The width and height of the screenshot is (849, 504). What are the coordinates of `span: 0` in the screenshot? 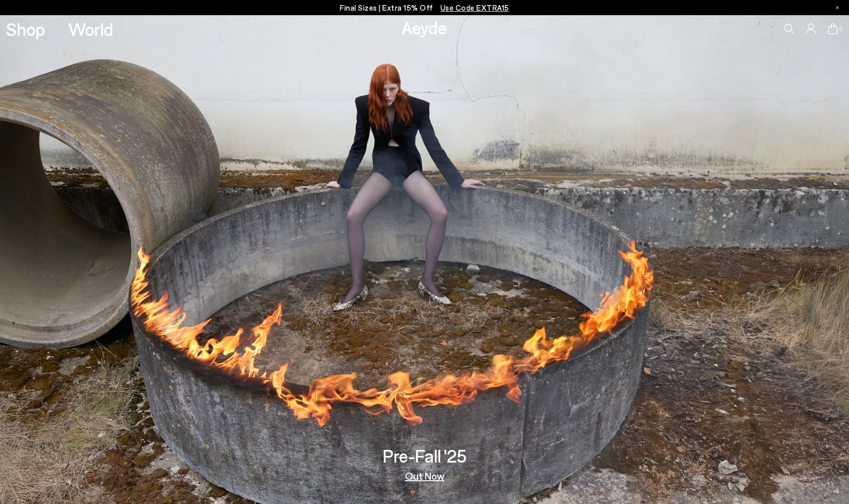 It's located at (840, 29).